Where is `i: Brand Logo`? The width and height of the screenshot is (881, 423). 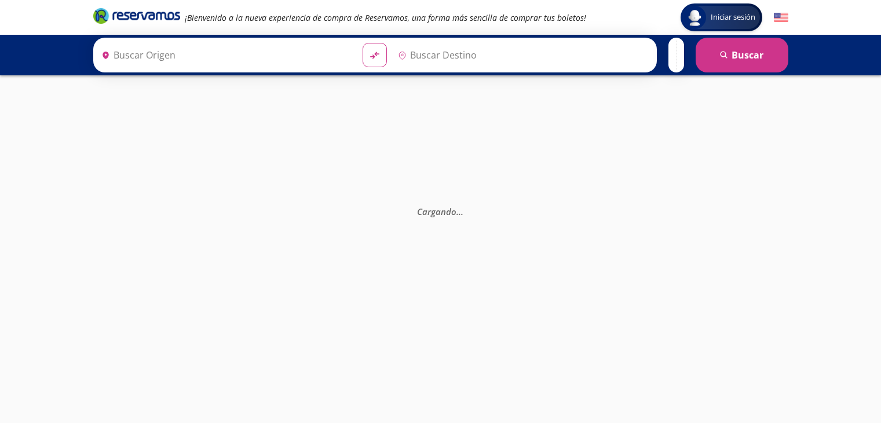
i: Brand Logo is located at coordinates (137, 16).